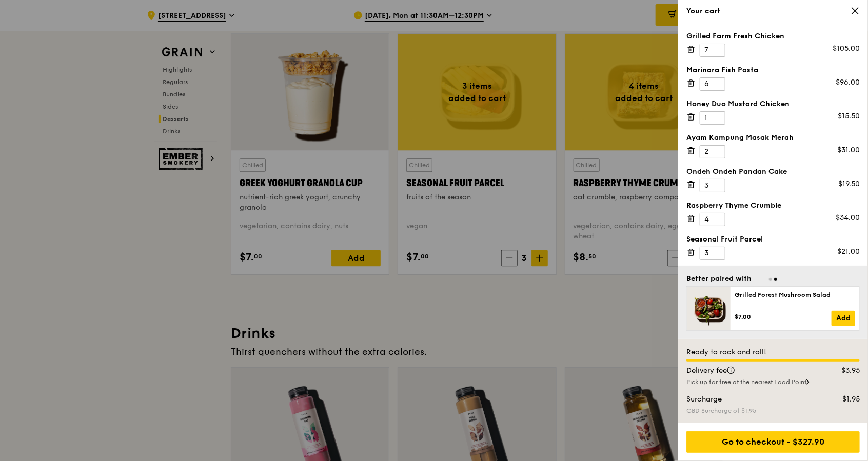  I want to click on div: Ayam Kampung Masak Merah, so click(773, 138).